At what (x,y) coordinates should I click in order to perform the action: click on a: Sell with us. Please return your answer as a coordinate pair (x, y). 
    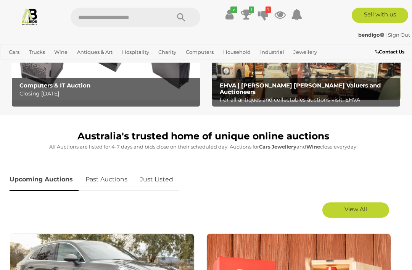
    Looking at the image, I should click on (380, 15).